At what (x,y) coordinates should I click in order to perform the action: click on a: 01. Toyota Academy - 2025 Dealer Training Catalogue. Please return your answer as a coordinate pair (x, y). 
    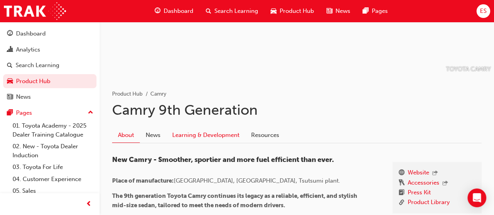
    Looking at the image, I should click on (53, 130).